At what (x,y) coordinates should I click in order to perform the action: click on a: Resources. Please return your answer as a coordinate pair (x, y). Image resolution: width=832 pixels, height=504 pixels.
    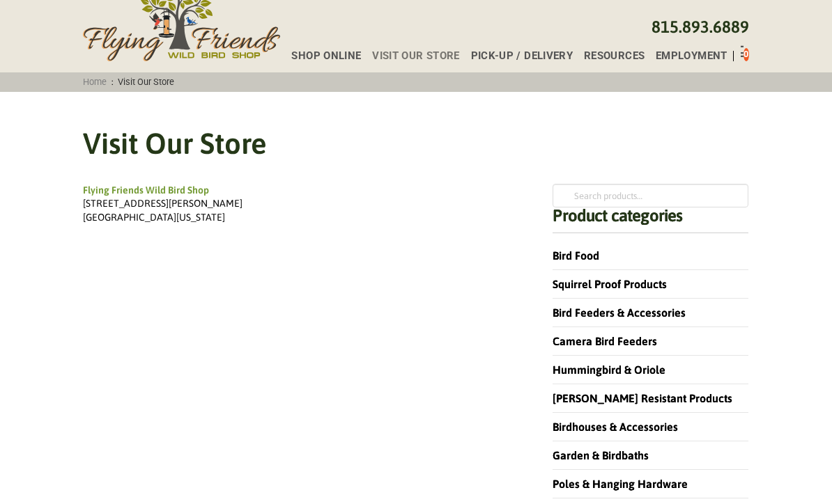
    Looking at the image, I should click on (608, 56).